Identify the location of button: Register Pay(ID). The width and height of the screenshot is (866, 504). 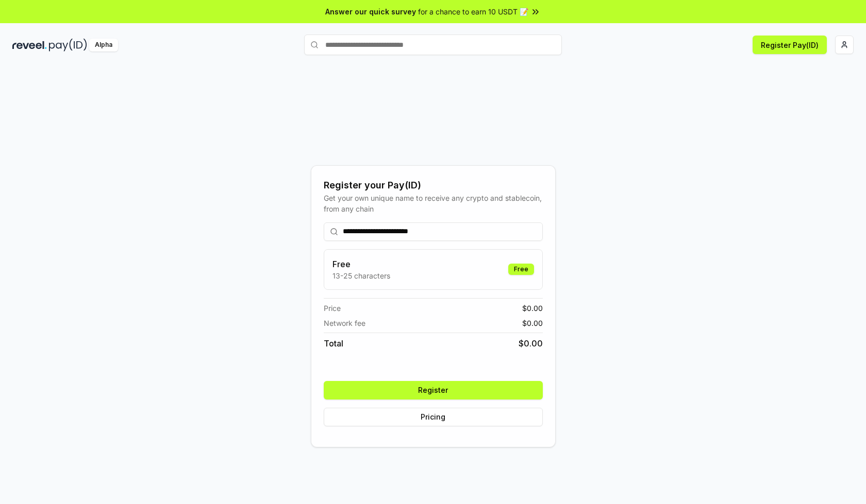
(789, 45).